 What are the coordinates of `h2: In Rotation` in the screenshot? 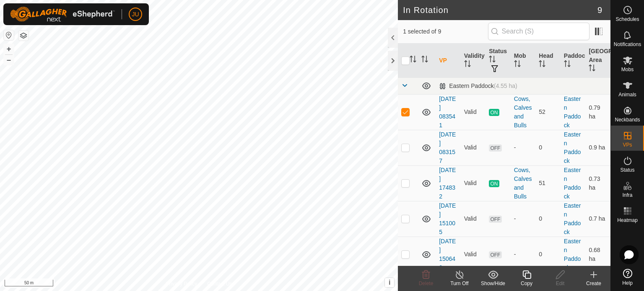 It's located at (500, 10).